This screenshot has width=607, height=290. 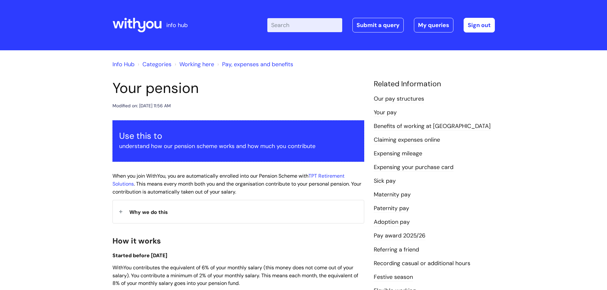 What do you see at coordinates (254, 64) in the screenshot?
I see `li: Pay, expenses and benefits` at bounding box center [254, 64].